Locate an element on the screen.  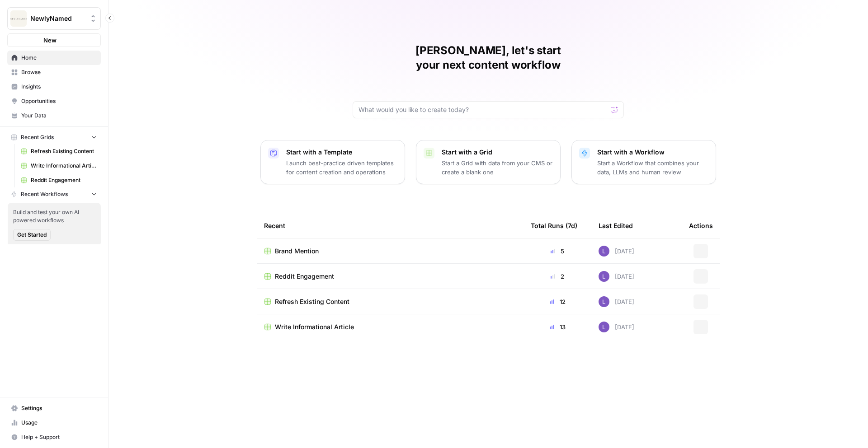
button: New is located at coordinates (54, 40).